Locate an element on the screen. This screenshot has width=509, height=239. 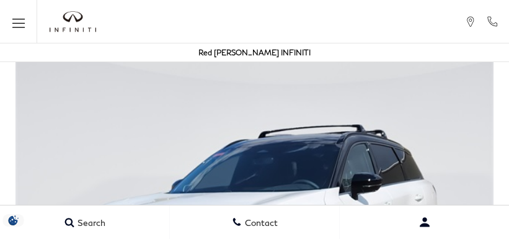
a: infiniti is located at coordinates (73, 22).